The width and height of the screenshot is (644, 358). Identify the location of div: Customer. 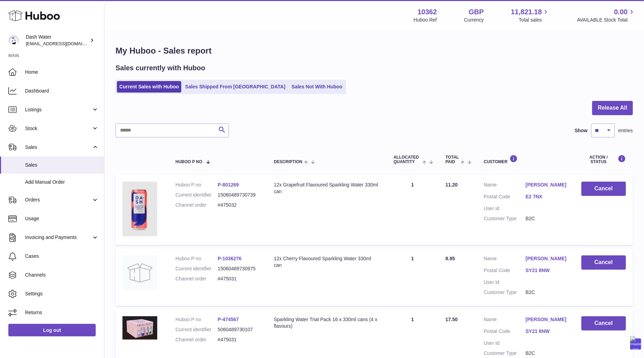
(525, 159).